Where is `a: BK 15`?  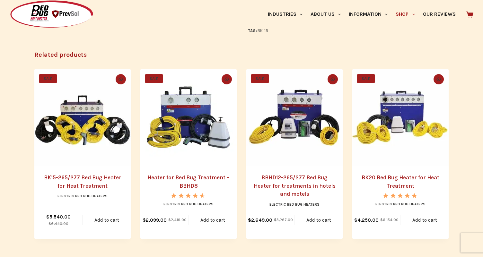 a: BK 15 is located at coordinates (263, 31).